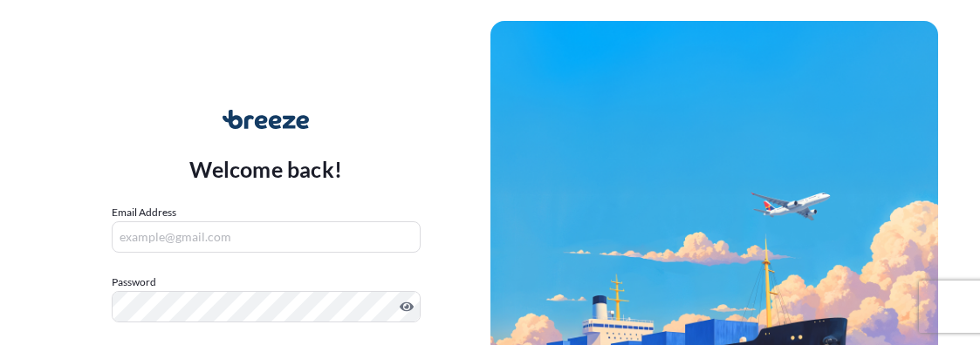 The image size is (980, 345). I want to click on label: Password, so click(266, 282).